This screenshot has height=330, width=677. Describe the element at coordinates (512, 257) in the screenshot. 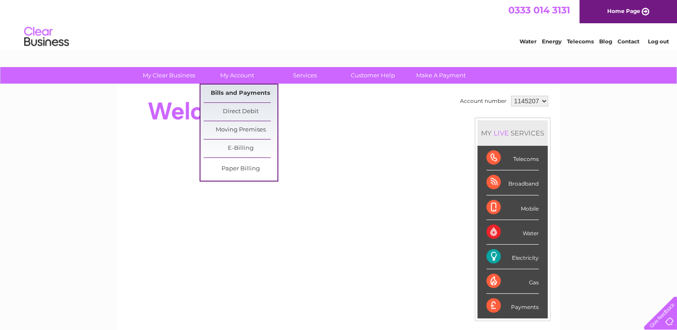

I see `div: Electricity` at that location.